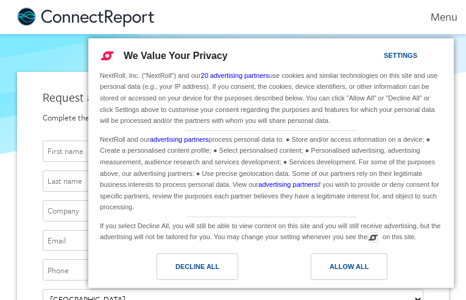 The image size is (466, 300). Describe the element at coordinates (271, 172) in the screenshot. I see `div: NextRoll and our process personal data to: ● Store and/or access information on a device; ● Creat...` at that location.